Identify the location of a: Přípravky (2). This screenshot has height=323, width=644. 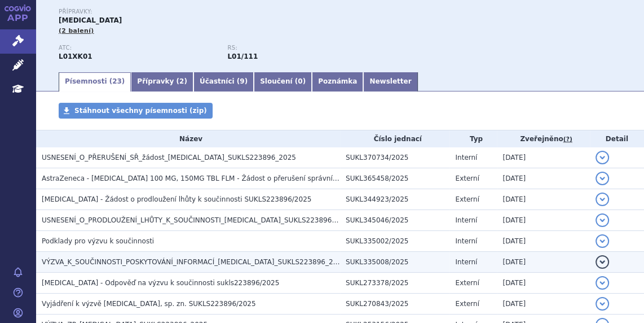
(162, 82).